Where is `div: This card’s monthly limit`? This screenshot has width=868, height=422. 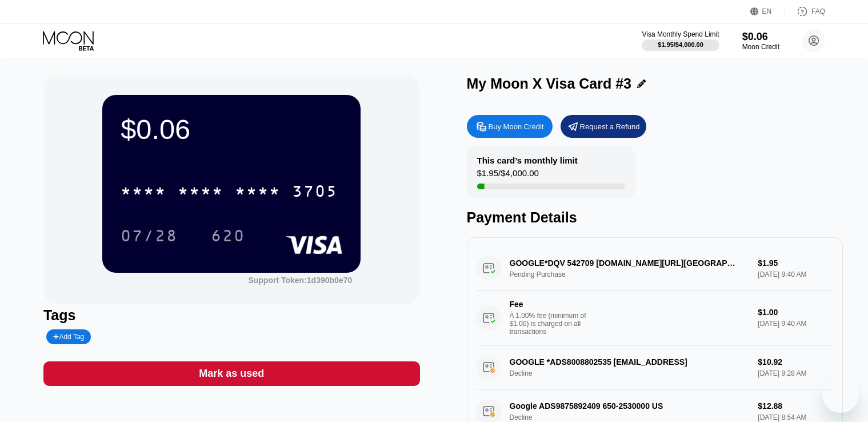 div: This card’s monthly limit is located at coordinates (527, 160).